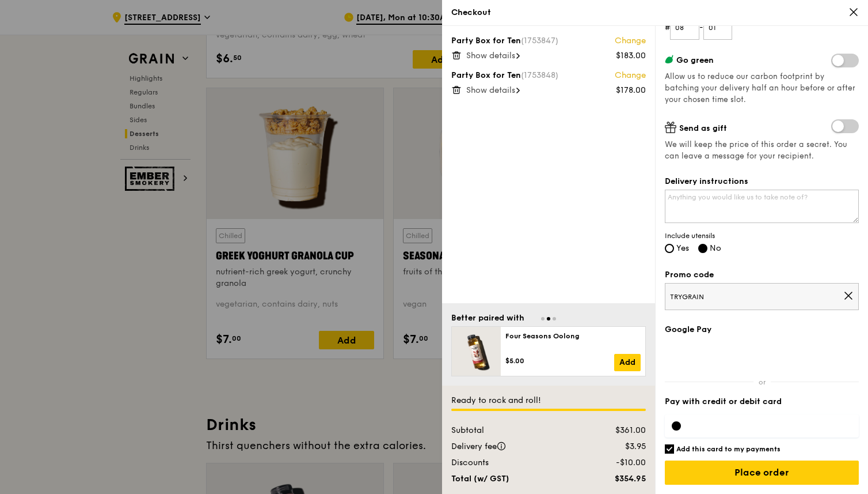  Describe the element at coordinates (728, 449) in the screenshot. I see `h6: Add this card to my payments` at that location.